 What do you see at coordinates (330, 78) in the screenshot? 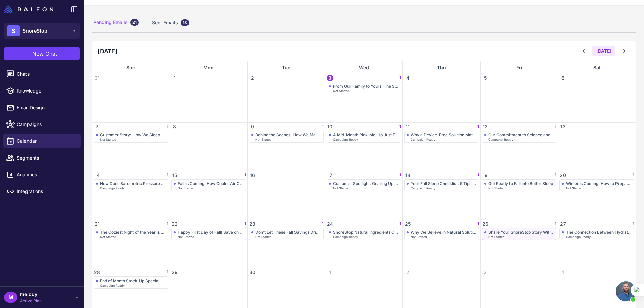
I see `span: 3` at bounding box center [330, 78].